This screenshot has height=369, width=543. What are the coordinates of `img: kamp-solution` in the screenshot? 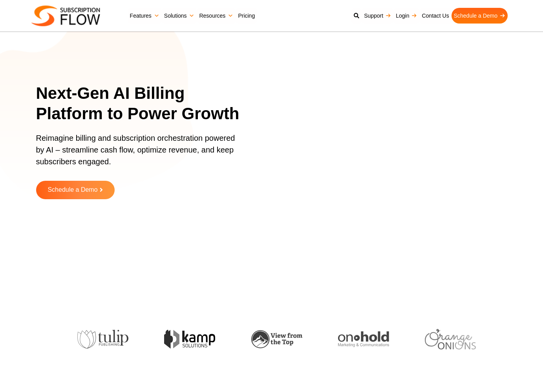 It's located at (190, 339).